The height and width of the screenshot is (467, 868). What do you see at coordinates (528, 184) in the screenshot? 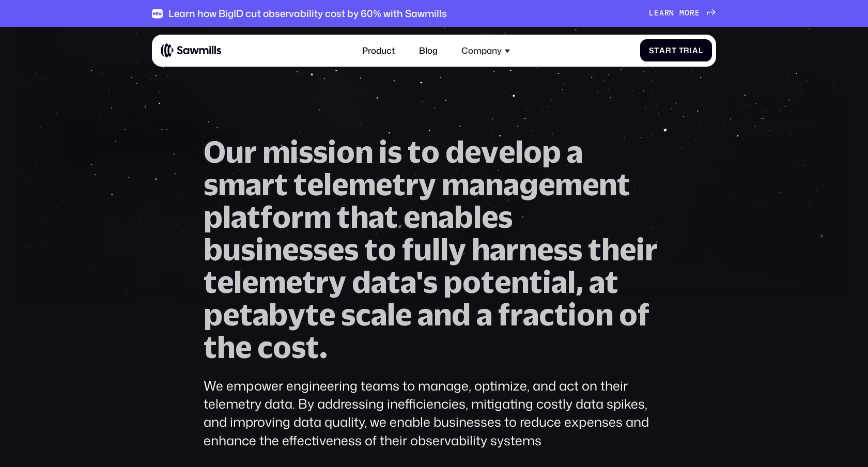
I see `span: g` at bounding box center [528, 184].